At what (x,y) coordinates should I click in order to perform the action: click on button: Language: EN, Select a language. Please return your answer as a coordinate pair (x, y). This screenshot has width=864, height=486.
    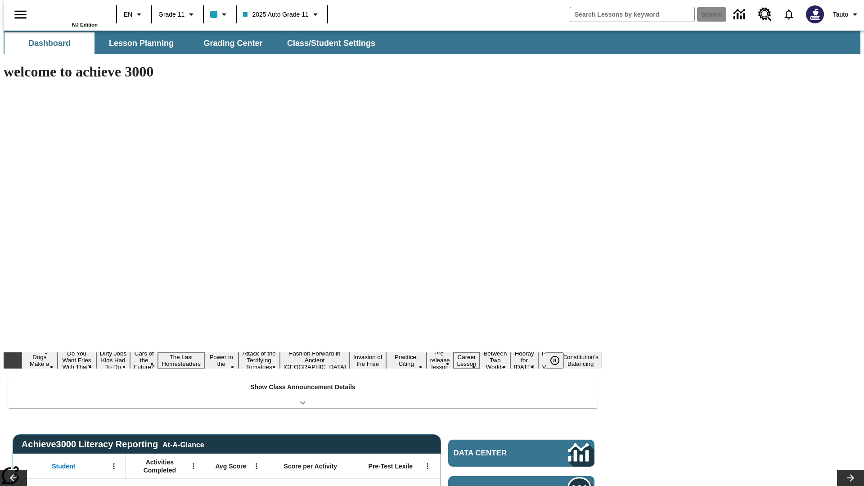
    Looking at the image, I should click on (134, 14).